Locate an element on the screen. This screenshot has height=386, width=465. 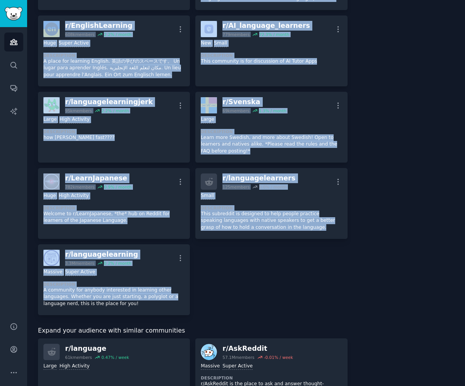
span: Expand your audience with similar communities is located at coordinates (111, 331).